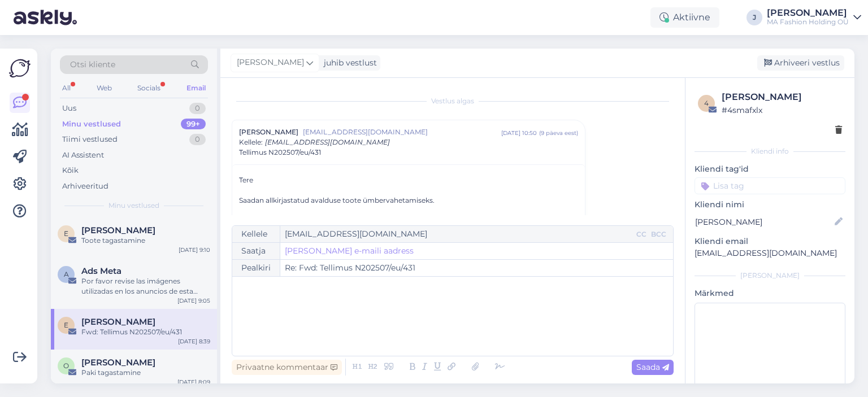 The height and width of the screenshot is (397, 868). What do you see at coordinates (66, 88) in the screenshot?
I see `div: All` at bounding box center [66, 88].